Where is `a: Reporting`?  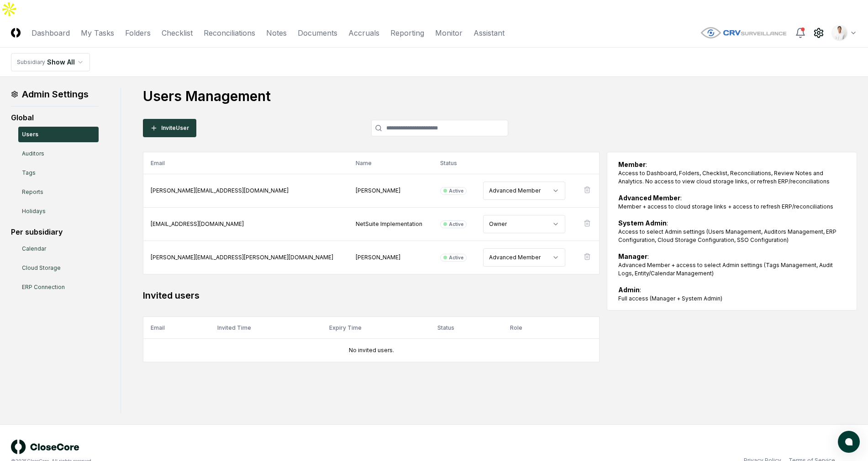
a: Reporting is located at coordinates (407, 33).